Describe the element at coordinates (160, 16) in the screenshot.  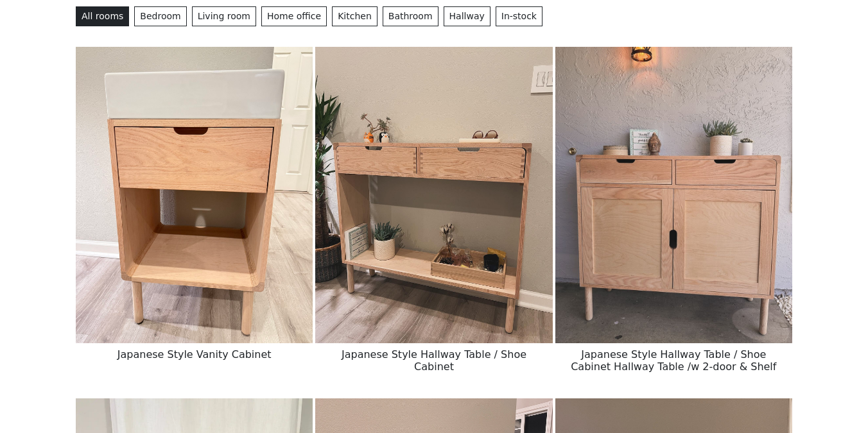
I see `button: Bedroom` at that location.